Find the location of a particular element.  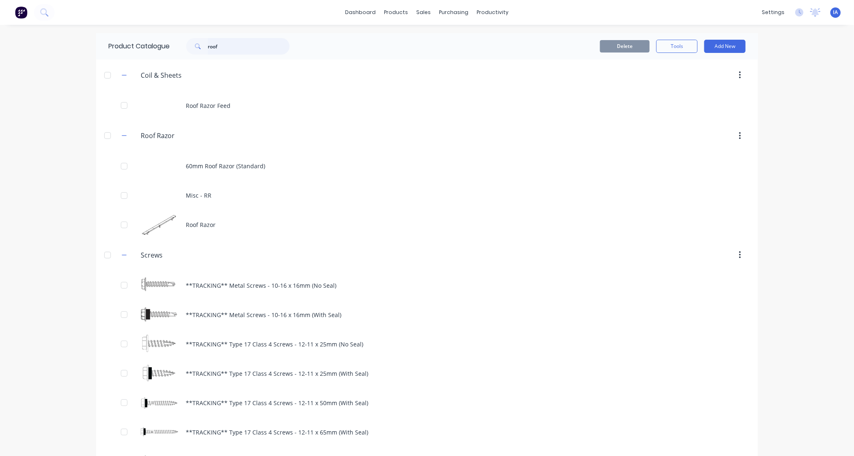

div: **TRACKING** Type 17 Class 4 Screws - 12-11 x 65mm (With Seal)**TRACKING** Type 17 Class 4 Screws... is located at coordinates (427, 432).